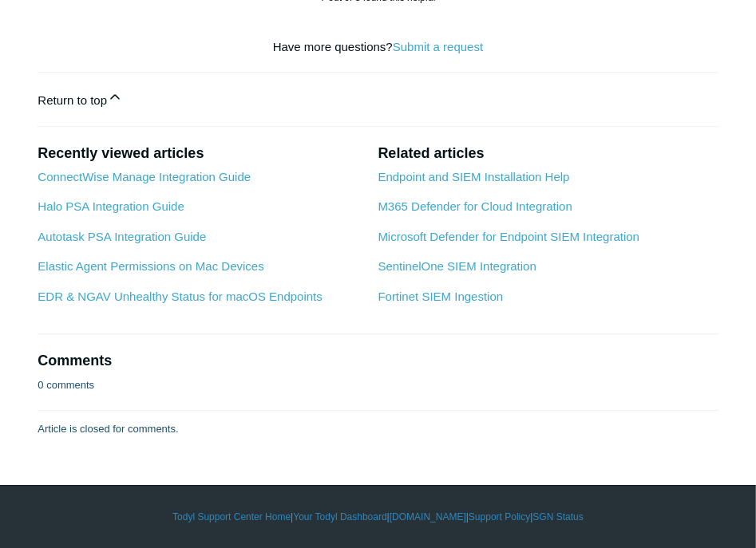 Image resolution: width=756 pixels, height=548 pixels. I want to click on div: Have more questions?, so click(377, 47).